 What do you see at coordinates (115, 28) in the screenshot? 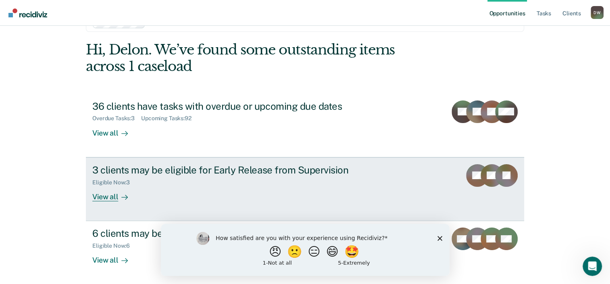
I see `button: 1` at bounding box center [115, 28].